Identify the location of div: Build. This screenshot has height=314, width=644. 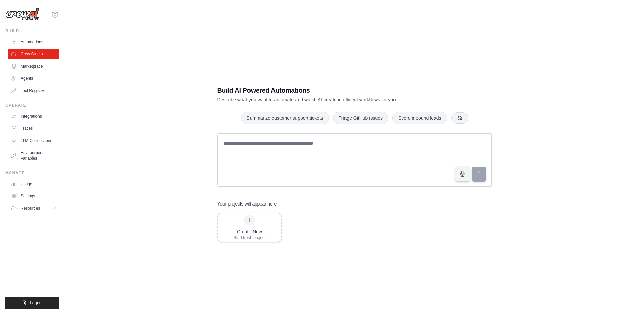
(32, 31).